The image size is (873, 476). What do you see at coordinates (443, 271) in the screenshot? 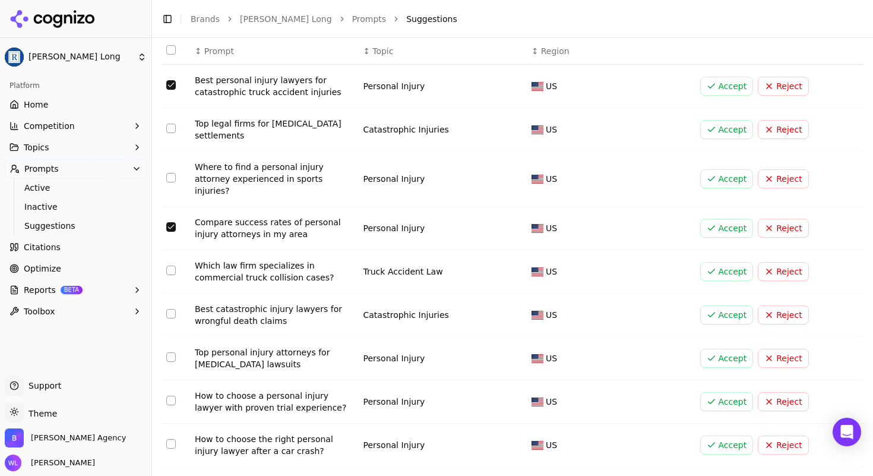
I see `div: Truck Accident Law` at bounding box center [443, 271].